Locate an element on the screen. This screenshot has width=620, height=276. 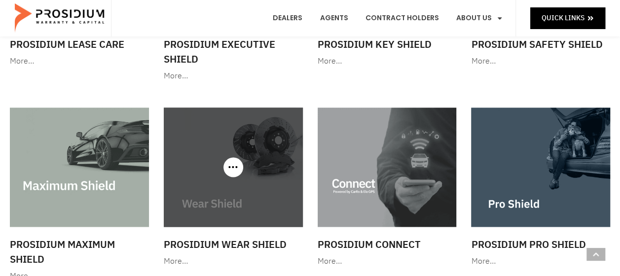
h3: Prosidium Maximum Shield is located at coordinates (79, 251).